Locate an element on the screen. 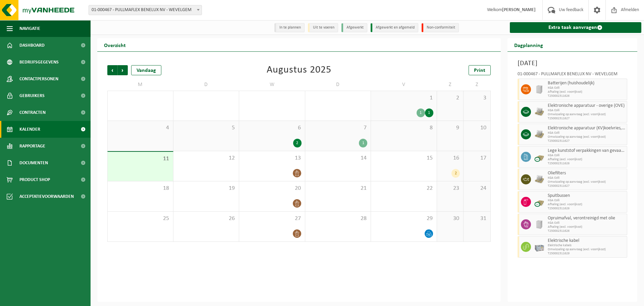  span: 13 is located at coordinates (272, 158).